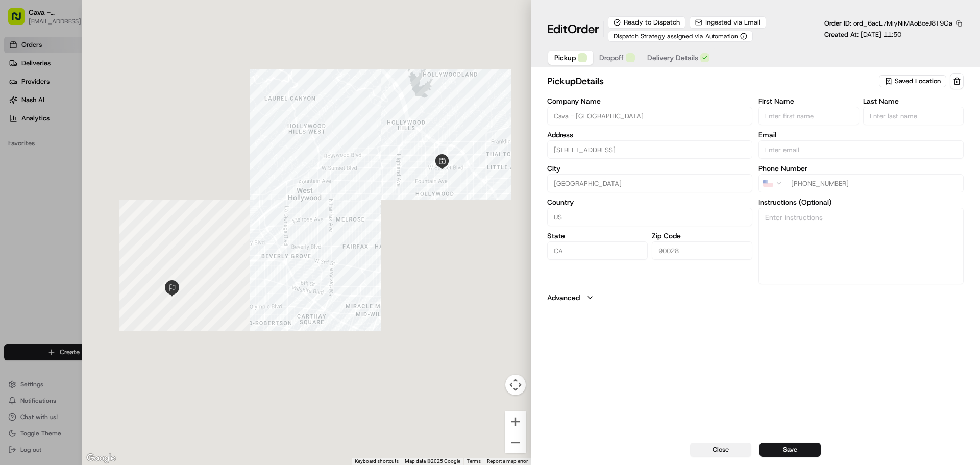 Image resolution: width=980 pixels, height=465 pixels. I want to click on img: Nash, so click(21, 21).